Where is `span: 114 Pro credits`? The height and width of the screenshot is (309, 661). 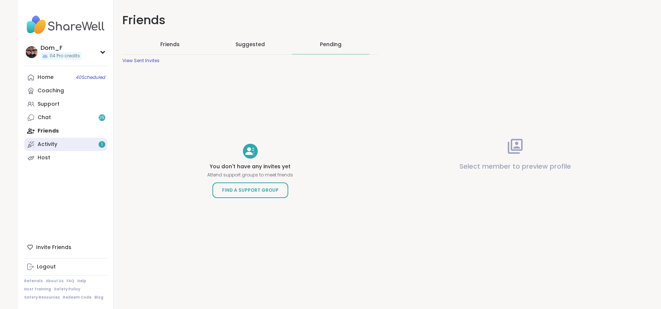
span: 114 Pro credits is located at coordinates (65, 56).